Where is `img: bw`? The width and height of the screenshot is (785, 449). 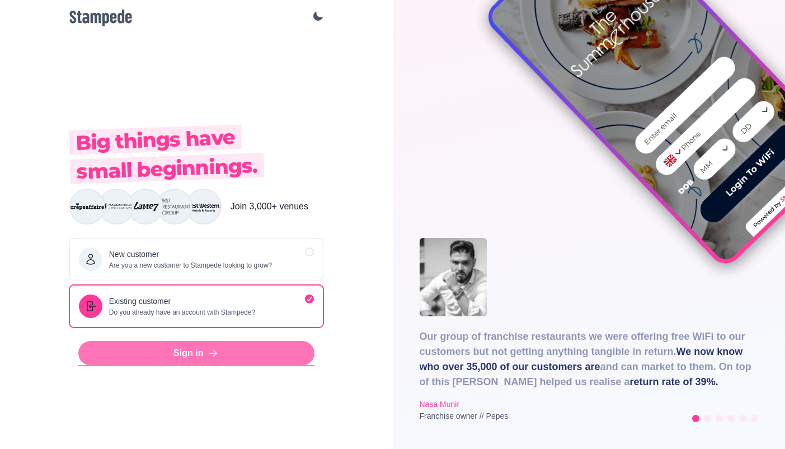
img: bw is located at coordinates (204, 207).